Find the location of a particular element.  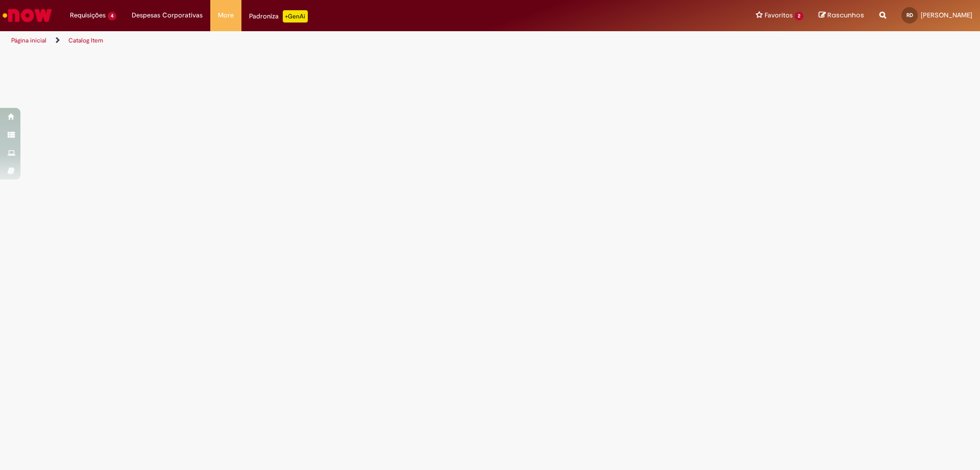

a: Rascunhos is located at coordinates (841, 15).